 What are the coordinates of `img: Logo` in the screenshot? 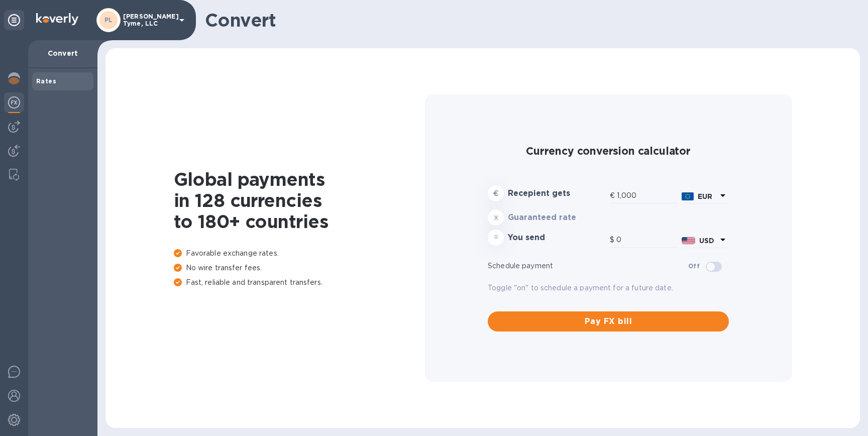 It's located at (57, 19).